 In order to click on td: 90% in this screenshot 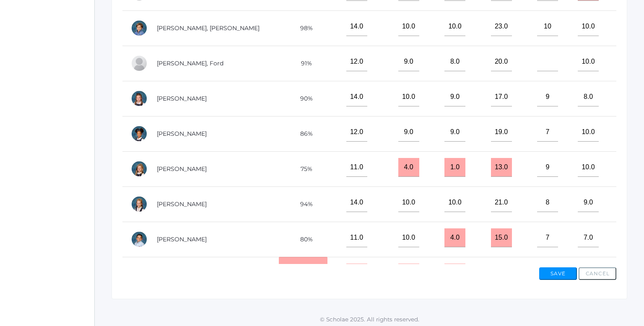, I will do `click(303, 98)`.